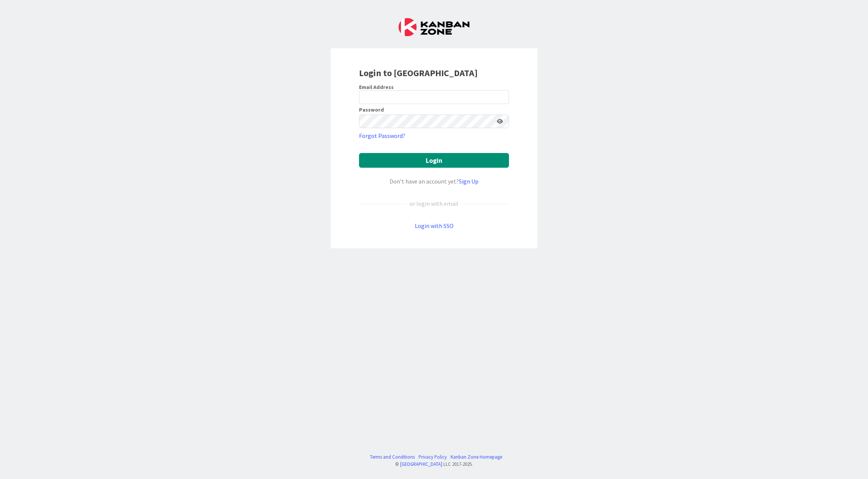  What do you see at coordinates (382, 136) in the screenshot?
I see `a: Forgot Password?` at bounding box center [382, 136].